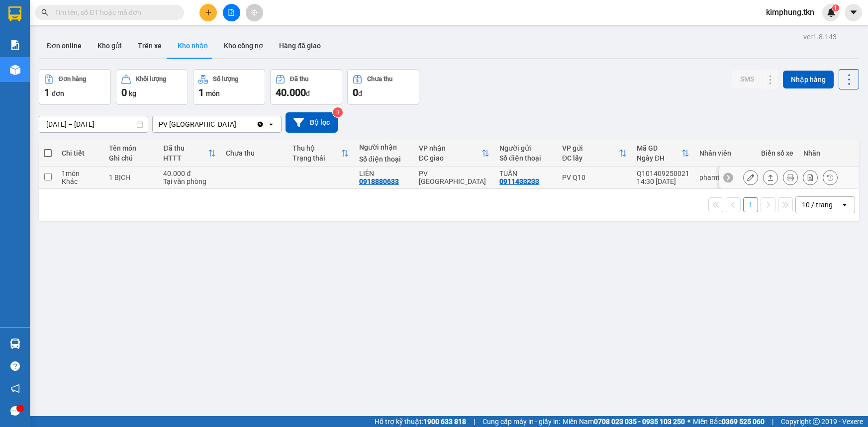 The width and height of the screenshot is (868, 427). What do you see at coordinates (131, 148) in the screenshot?
I see `div: Tên món` at bounding box center [131, 148].